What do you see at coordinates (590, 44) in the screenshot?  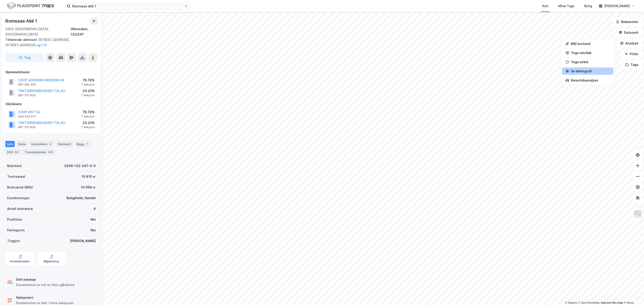 I see `div: Mål avstand` at bounding box center [590, 44].